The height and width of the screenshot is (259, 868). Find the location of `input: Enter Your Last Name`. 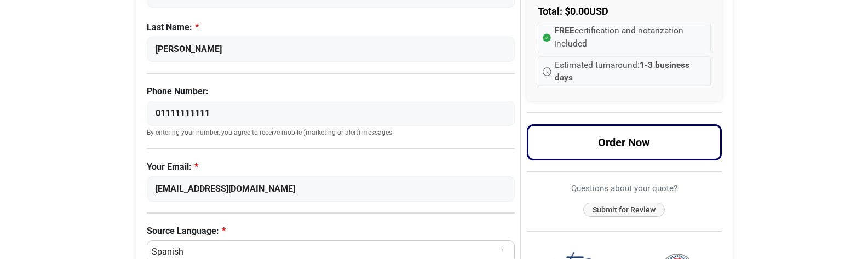

input: Enter Your Last Name is located at coordinates (331, 49).